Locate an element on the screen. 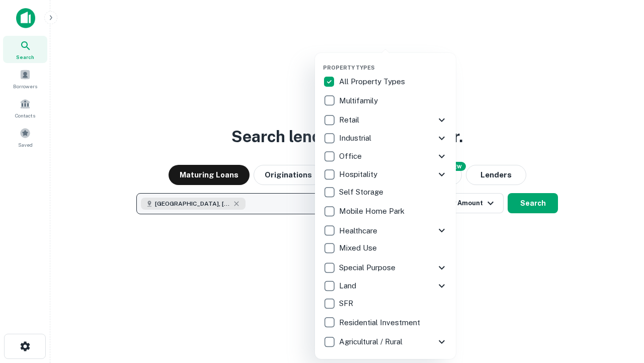 This screenshot has height=363, width=644. div: Agricultural / Rural is located at coordinates (385, 341).